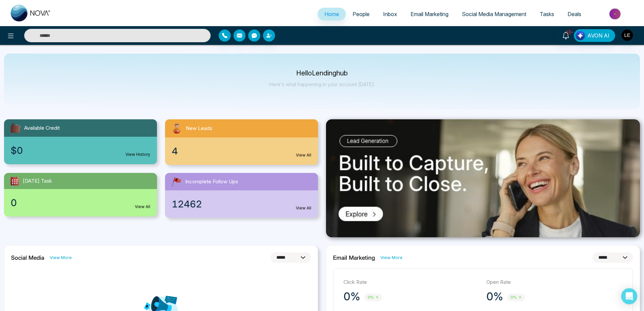  What do you see at coordinates (390, 14) in the screenshot?
I see `span: Inbox` at bounding box center [390, 14].